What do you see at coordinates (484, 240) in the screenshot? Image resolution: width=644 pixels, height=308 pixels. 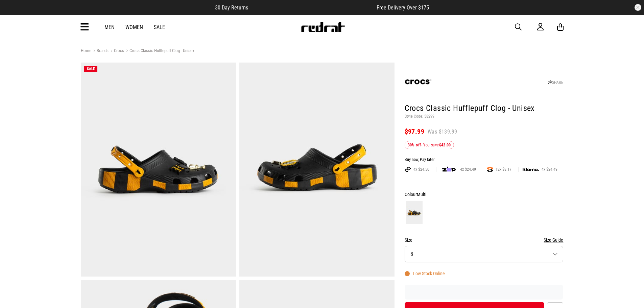 I see `div: Size` at bounding box center [484, 240].